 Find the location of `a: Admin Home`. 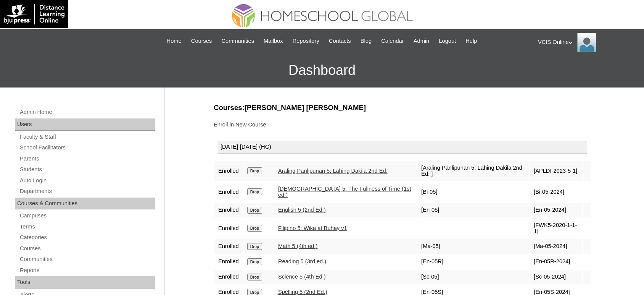

a: Admin Home is located at coordinates (87, 112).